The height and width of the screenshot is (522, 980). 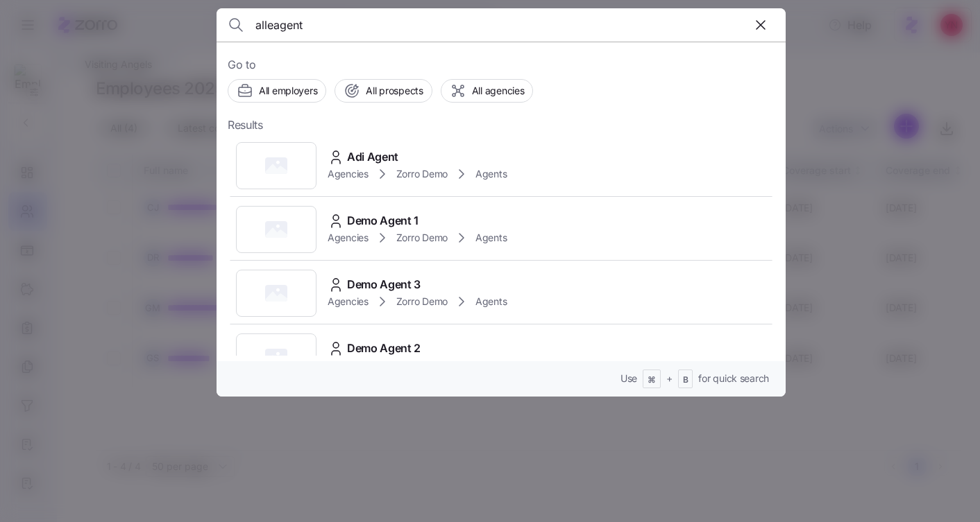 I want to click on span: All employers, so click(x=288, y=91).